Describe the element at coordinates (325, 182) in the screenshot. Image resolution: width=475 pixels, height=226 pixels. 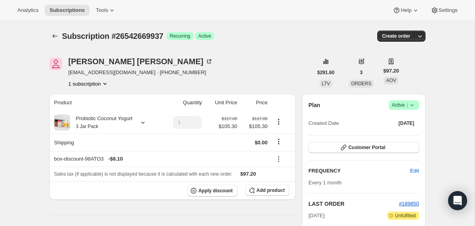
I see `span: Every 1 month` at that location.